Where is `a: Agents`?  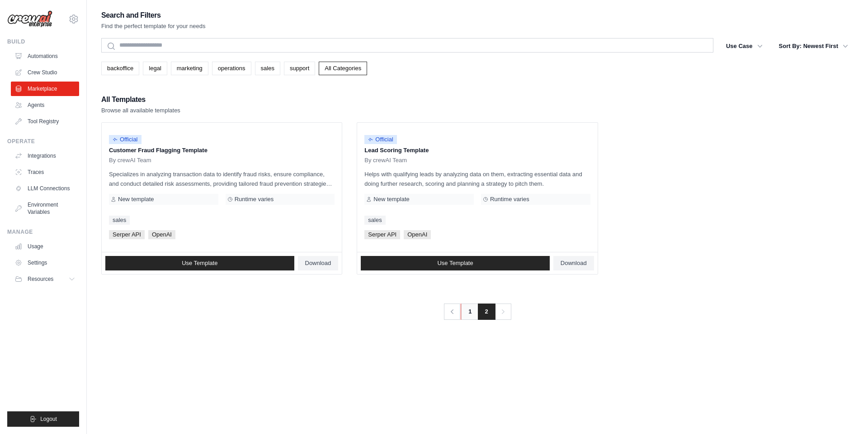
a: Agents is located at coordinates (45, 105).